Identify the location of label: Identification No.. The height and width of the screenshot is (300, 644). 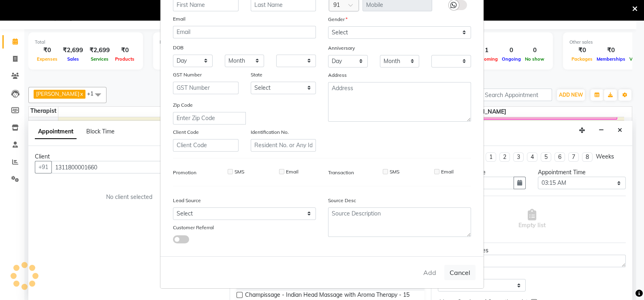
(270, 132).